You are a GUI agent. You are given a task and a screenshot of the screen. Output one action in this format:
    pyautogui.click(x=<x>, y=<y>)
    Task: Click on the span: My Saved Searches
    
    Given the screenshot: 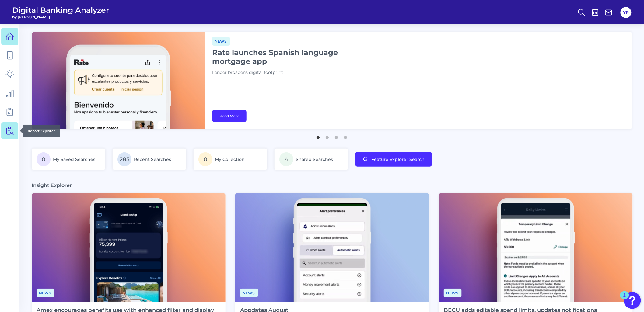 What is the action you would take?
    pyautogui.click(x=74, y=159)
    